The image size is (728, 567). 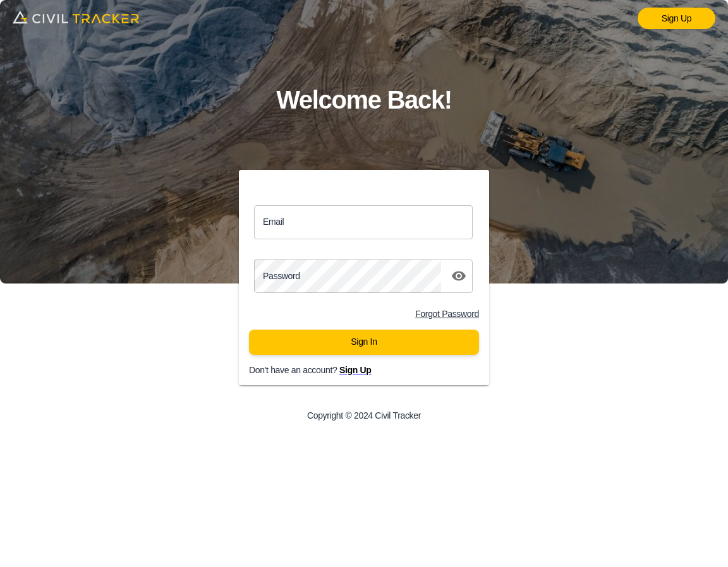 I want to click on input: email, so click(x=363, y=222).